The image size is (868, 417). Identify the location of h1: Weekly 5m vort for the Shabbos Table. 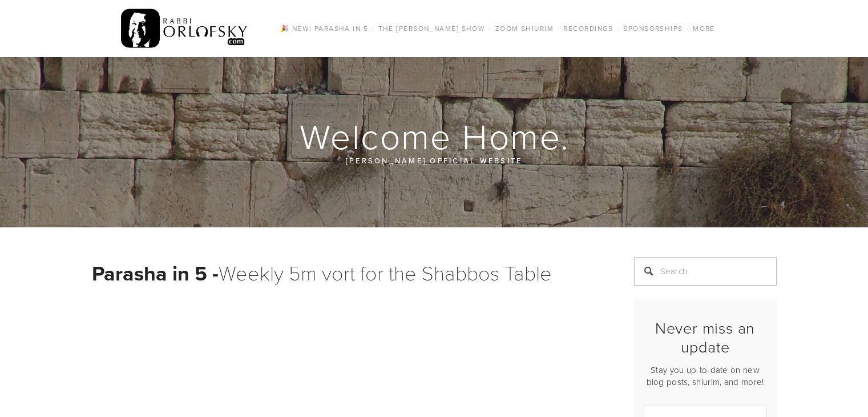
(348, 272).